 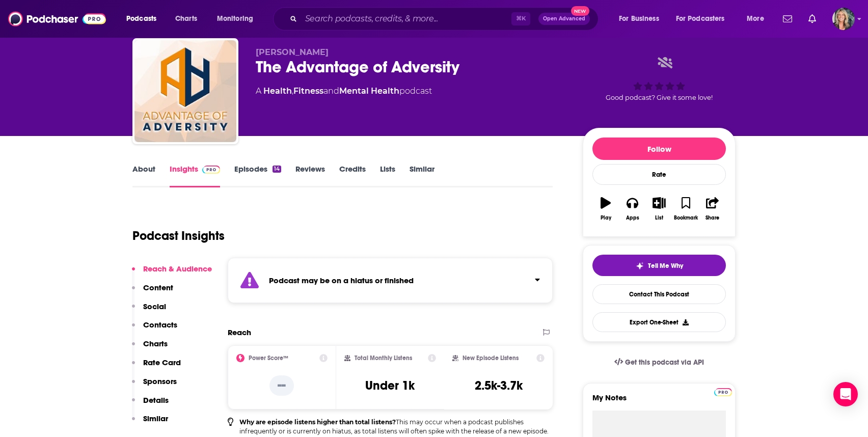 What do you see at coordinates (154, 385) in the screenshot?
I see `button: Sponsors` at bounding box center [154, 385].